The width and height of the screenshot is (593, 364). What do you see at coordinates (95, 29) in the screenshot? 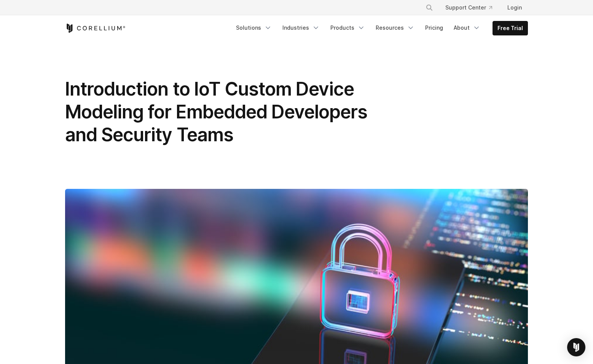
I see `a: Corellium Home` at bounding box center [95, 29].